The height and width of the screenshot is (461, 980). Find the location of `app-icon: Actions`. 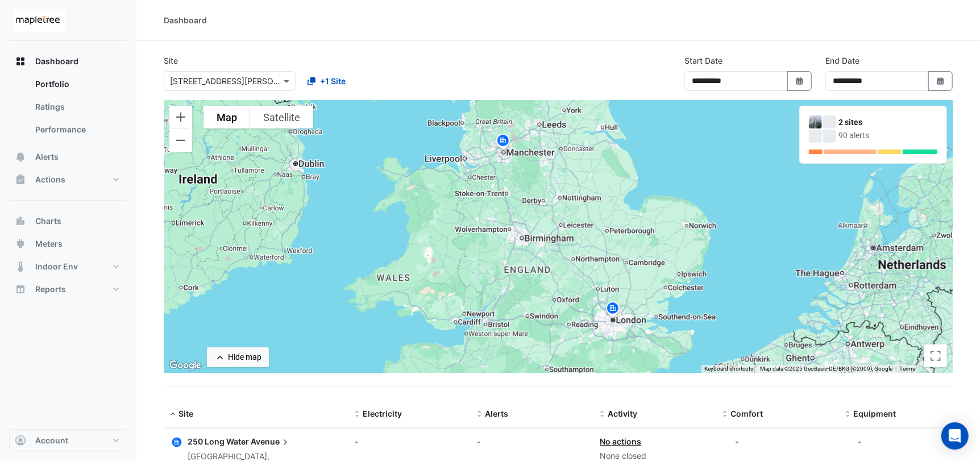

app-icon: Actions is located at coordinates (20, 179).